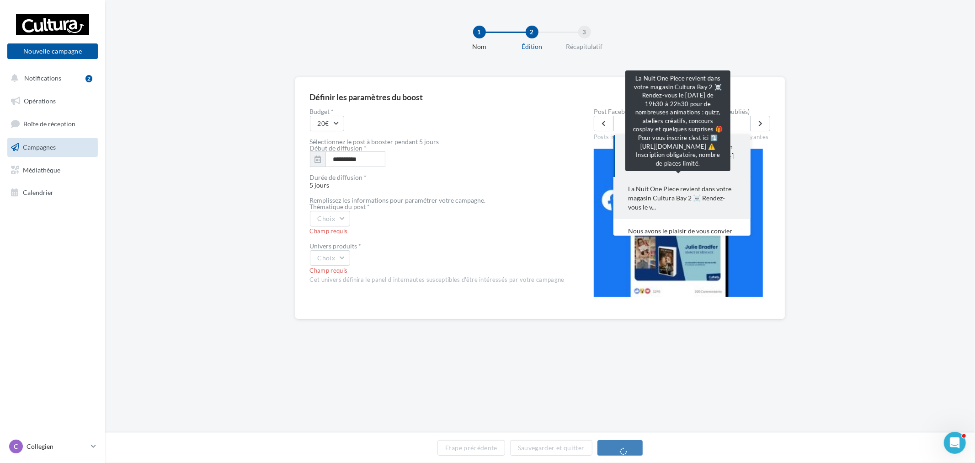 The width and height of the screenshot is (975, 463). Describe the element at coordinates (16, 446) in the screenshot. I see `span: C` at that location.